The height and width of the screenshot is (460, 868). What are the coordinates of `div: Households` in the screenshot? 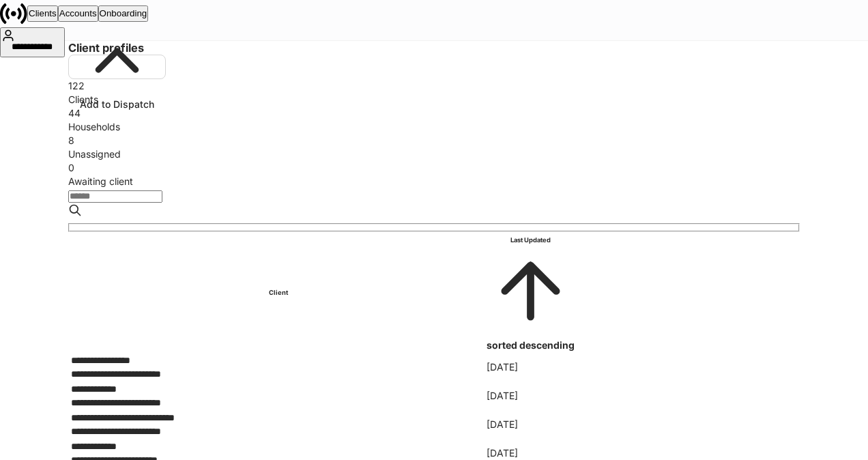 It's located at (434, 127).